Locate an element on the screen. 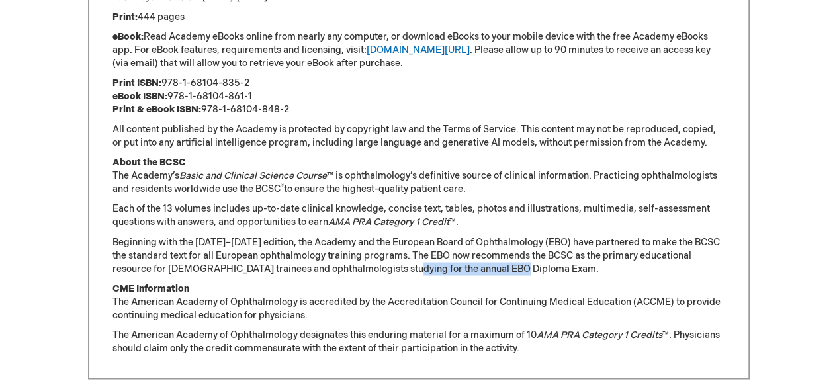  strong: Print & eBook ISBN: is located at coordinates (157, 109).